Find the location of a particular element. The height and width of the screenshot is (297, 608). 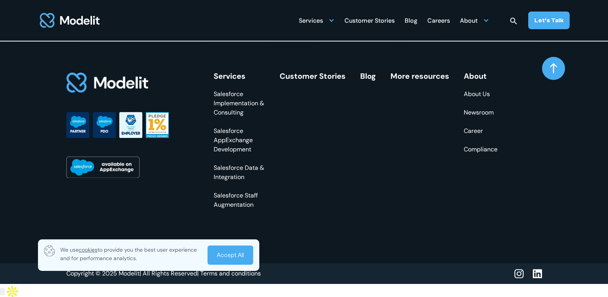

div: Customer Stories is located at coordinates (370, 21).